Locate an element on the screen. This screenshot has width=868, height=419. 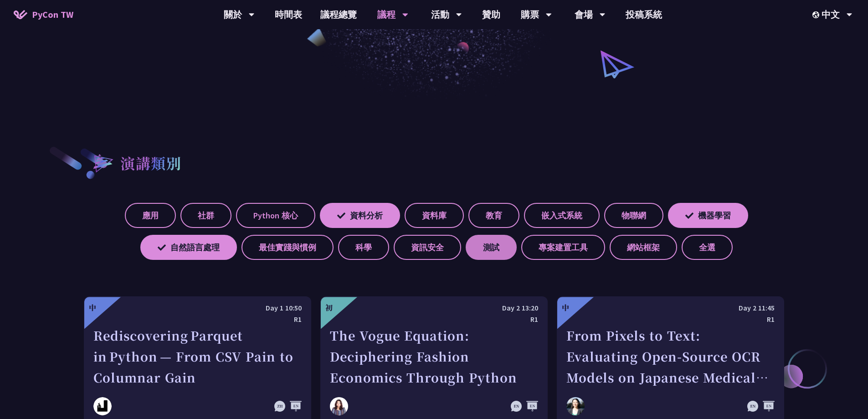
a: PyCon TW is located at coordinates (43, 15).